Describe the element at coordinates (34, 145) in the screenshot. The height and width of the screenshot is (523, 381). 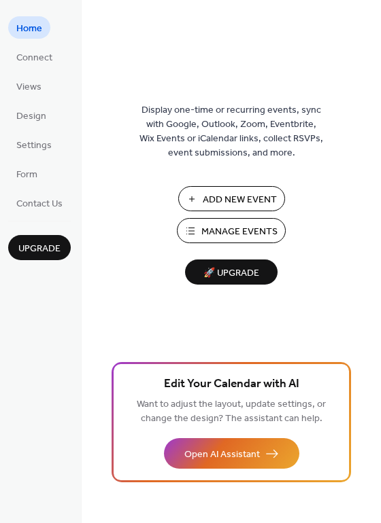
I see `span: Settings` at that location.